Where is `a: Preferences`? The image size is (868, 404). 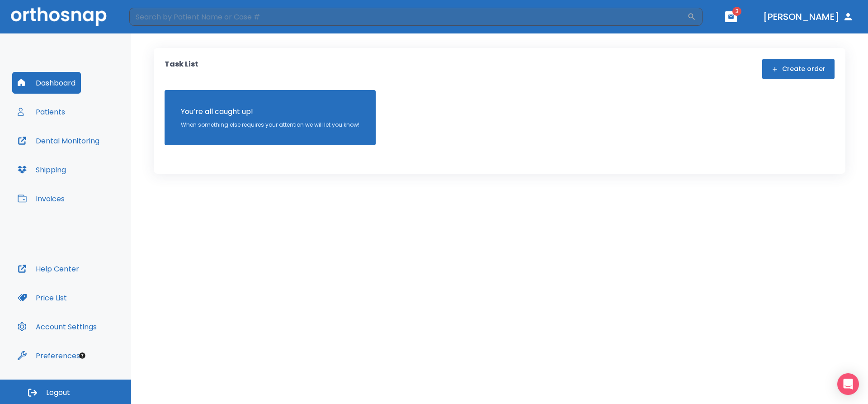
a: Preferences is located at coordinates (49, 355).